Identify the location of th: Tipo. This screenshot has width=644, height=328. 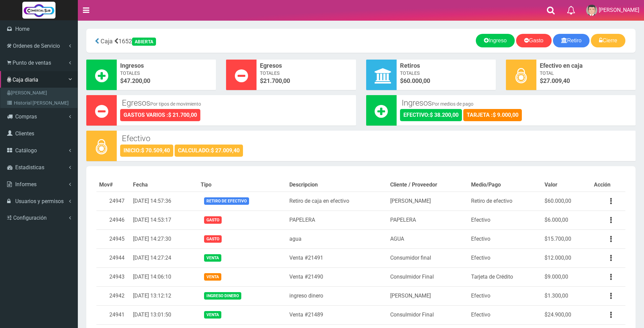
(243, 185).